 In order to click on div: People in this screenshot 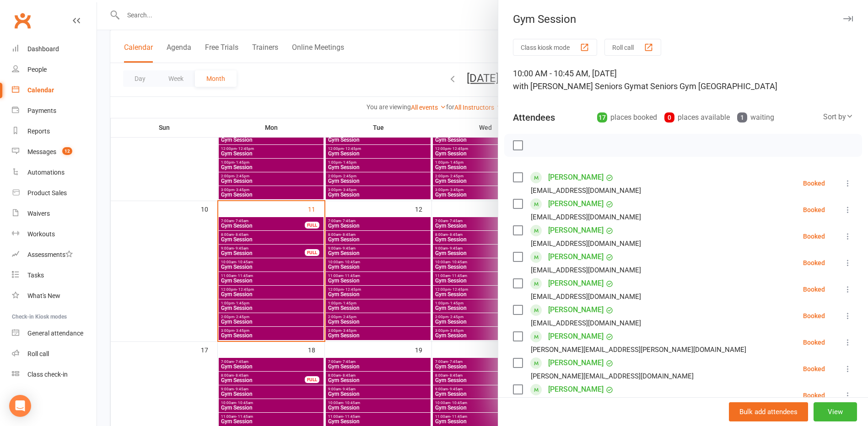, I will do `click(37, 70)`.